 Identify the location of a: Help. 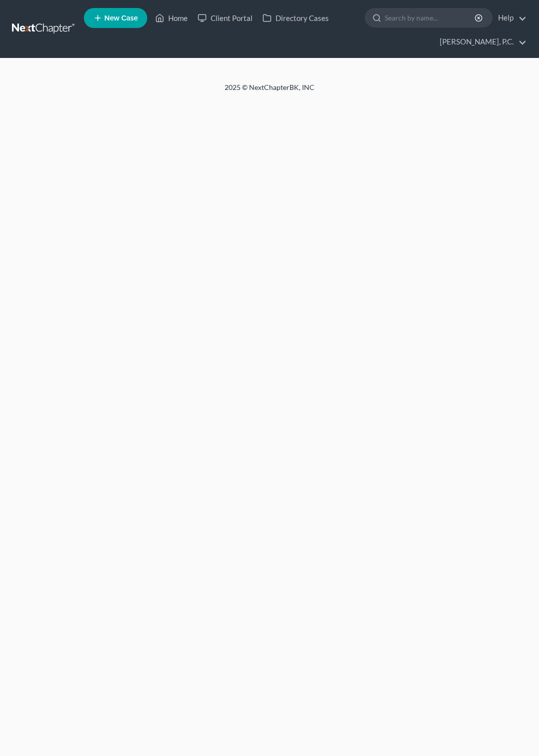
(510, 18).